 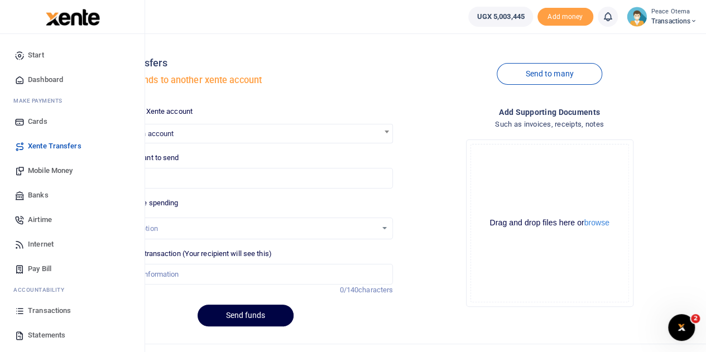 I want to click on a: Mobile Money, so click(x=72, y=171).